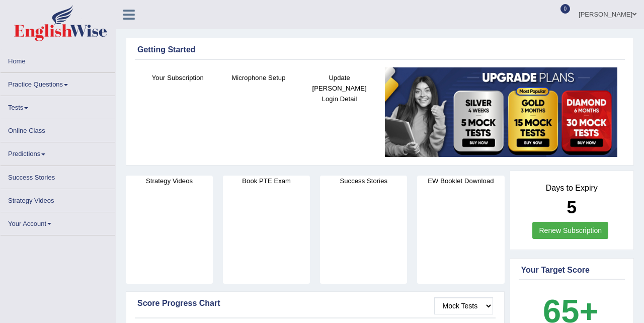 This screenshot has width=644, height=323. What do you see at coordinates (58, 59) in the screenshot?
I see `a: Home` at bounding box center [58, 59].